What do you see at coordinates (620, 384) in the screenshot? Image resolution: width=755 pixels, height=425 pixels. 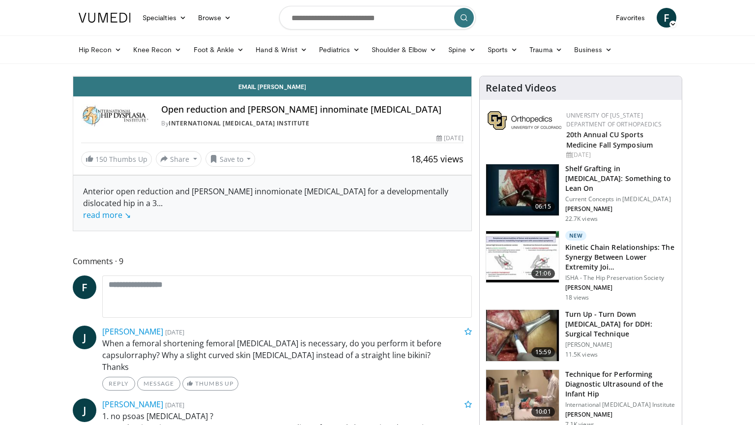 I see `h3: Technique for Performing Diagnostic Ultrasound of the Infant Hip` at bounding box center [620, 384].